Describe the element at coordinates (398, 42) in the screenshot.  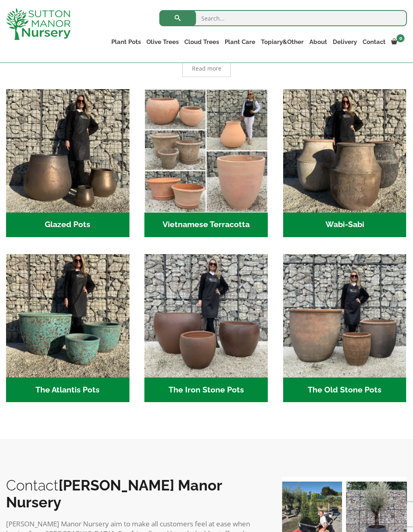
I see `a: 0` at that location.